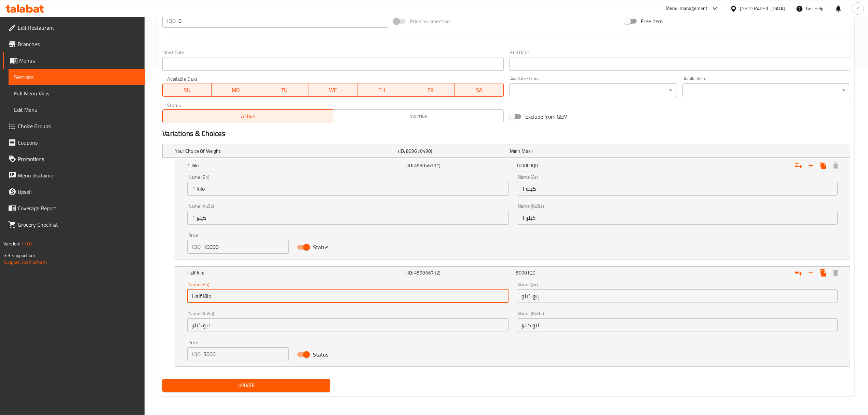 Image resolution: width=868 pixels, height=415 pixels. What do you see at coordinates (12, 244) in the screenshot?
I see `span: Version:` at bounding box center [12, 244].